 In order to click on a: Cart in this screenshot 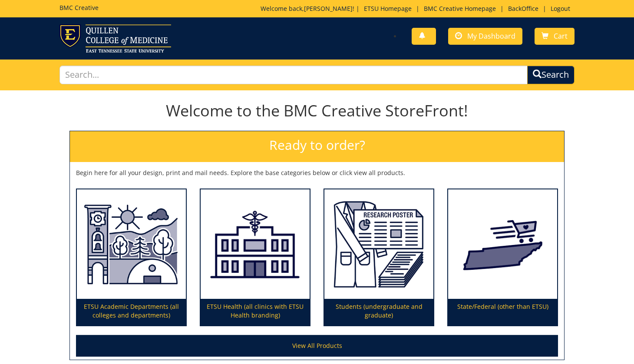, I will do `click(555, 36)`.